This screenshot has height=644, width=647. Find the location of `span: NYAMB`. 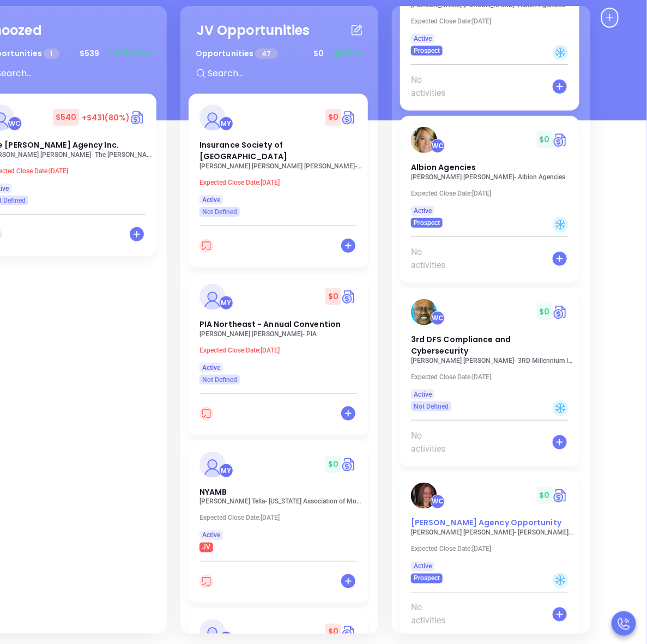

span: NYAMB is located at coordinates (213, 492).